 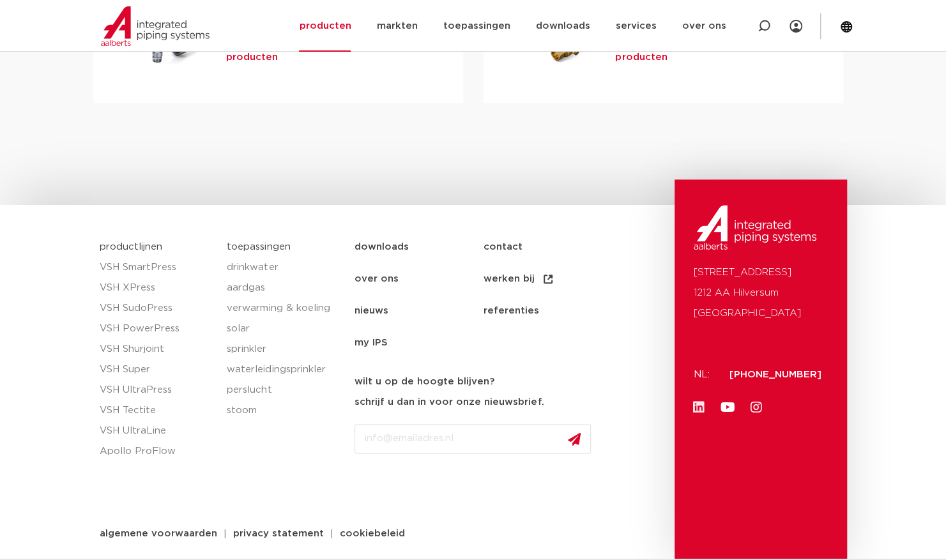 What do you see at coordinates (704, 375) in the screenshot?
I see `p: NL:` at bounding box center [704, 375].